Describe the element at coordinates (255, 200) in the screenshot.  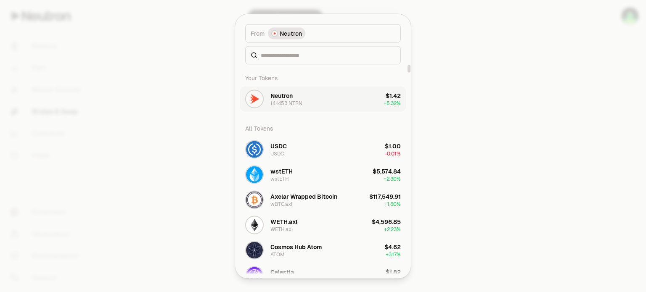
I see `img: wBTC.axl Logo` at that location.